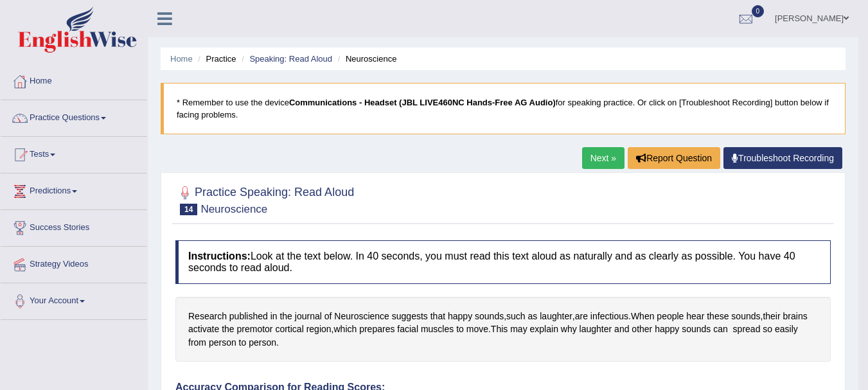 The height and width of the screenshot is (390, 868). What do you see at coordinates (265, 200) in the screenshot?
I see `h2: Practice Speaking: Read Aloud` at bounding box center [265, 200].